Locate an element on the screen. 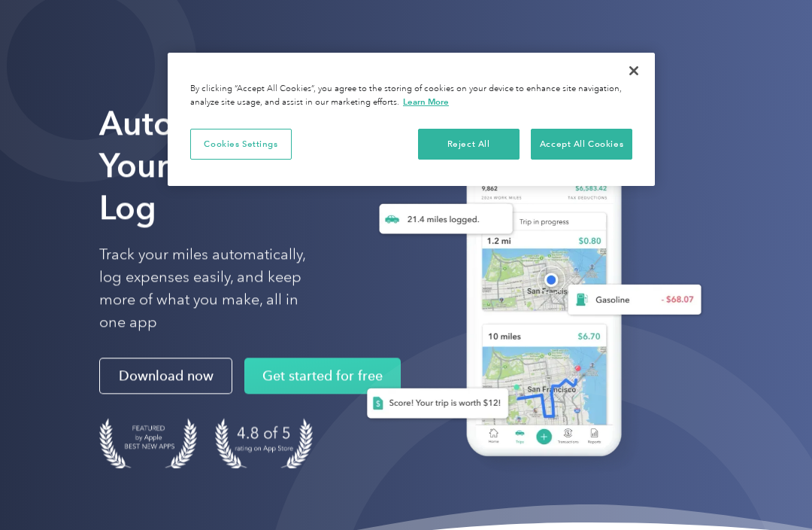 The height and width of the screenshot is (530, 812). a: More information about your privacy, opens in a new tab is located at coordinates (425, 102).